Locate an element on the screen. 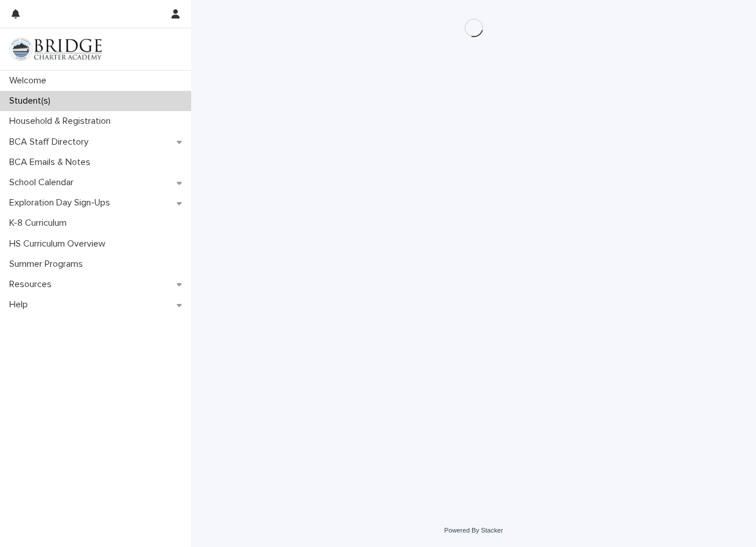  p: HS Curriculum Overview is located at coordinates (59, 243).